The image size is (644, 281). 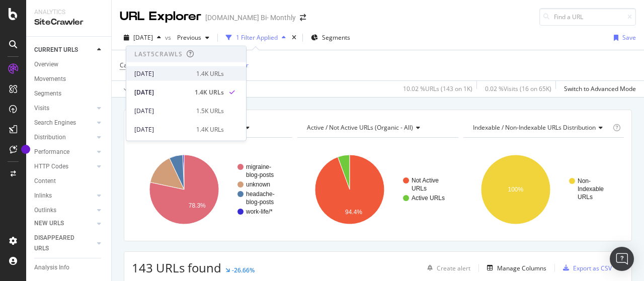 I want to click on button: Create alert, so click(x=447, y=268).